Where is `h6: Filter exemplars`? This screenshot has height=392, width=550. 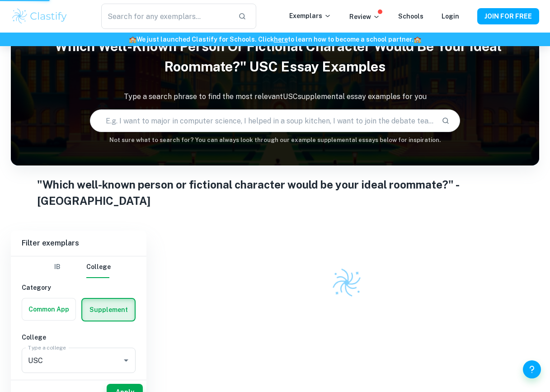
h6: Filter exemplars is located at coordinates (79, 243).